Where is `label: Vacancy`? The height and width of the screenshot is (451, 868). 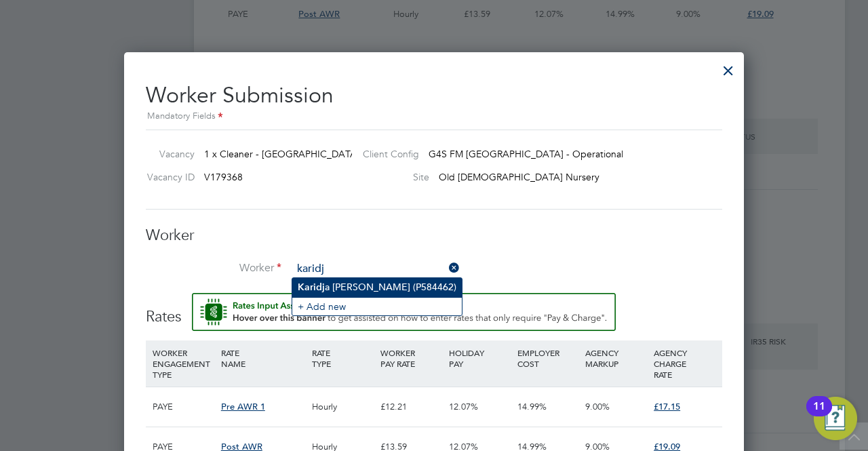 label: Vacancy is located at coordinates (168, 154).